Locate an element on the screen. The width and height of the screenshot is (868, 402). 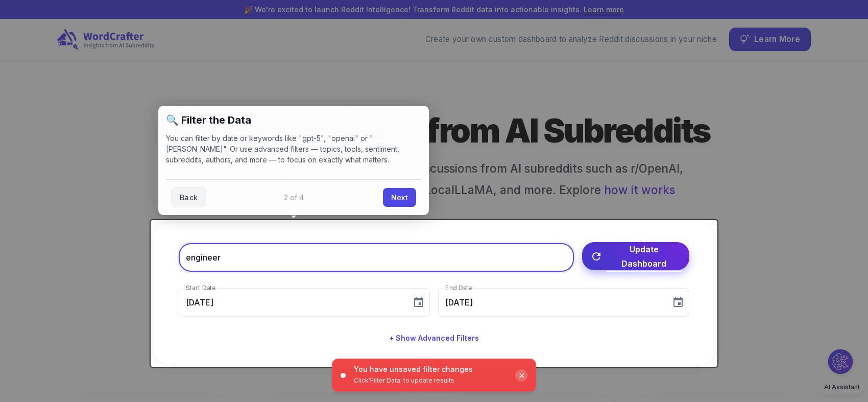
a: Back is located at coordinates (189, 197).